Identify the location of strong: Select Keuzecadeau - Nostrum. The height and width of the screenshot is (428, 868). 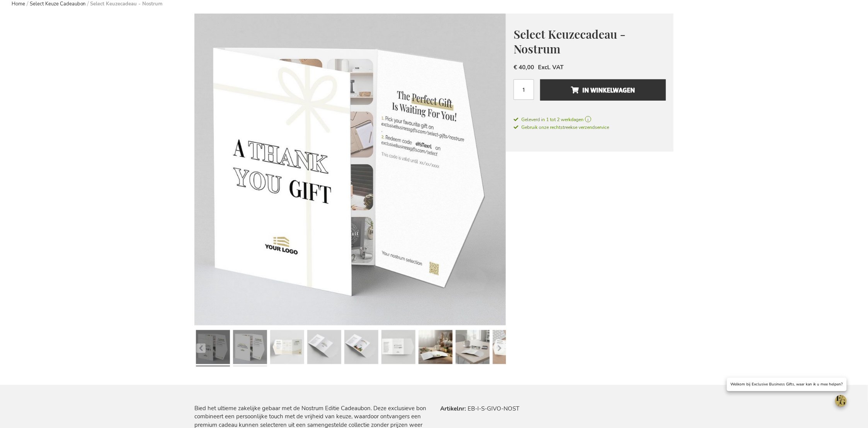
(126, 4).